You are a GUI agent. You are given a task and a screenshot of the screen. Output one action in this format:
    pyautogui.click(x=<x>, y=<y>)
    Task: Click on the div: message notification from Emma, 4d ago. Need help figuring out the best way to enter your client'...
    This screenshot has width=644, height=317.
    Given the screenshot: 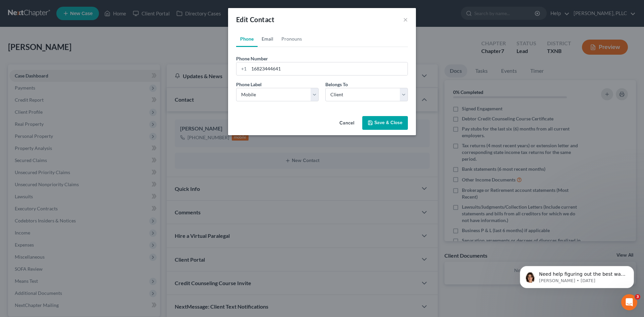 What is the action you would take?
    pyautogui.click(x=67, y=25)
    